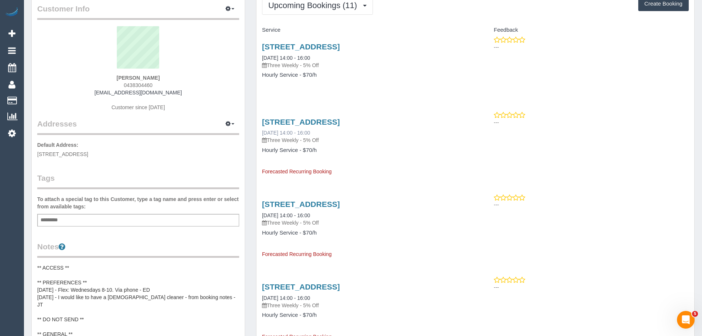  I want to click on legend: Customer Info, so click(138, 11).